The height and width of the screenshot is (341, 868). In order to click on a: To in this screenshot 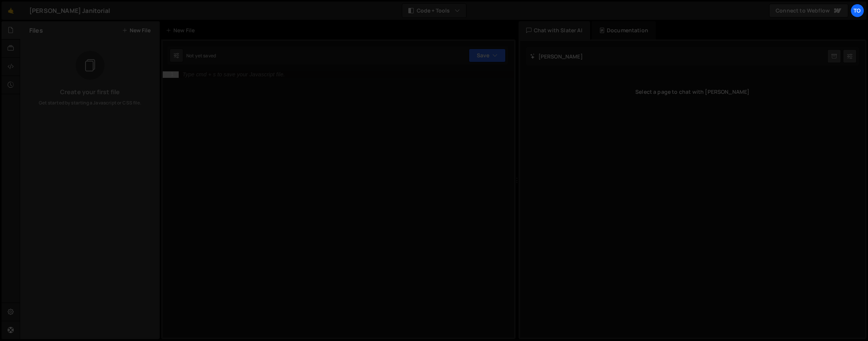, I will do `click(858, 10)`.